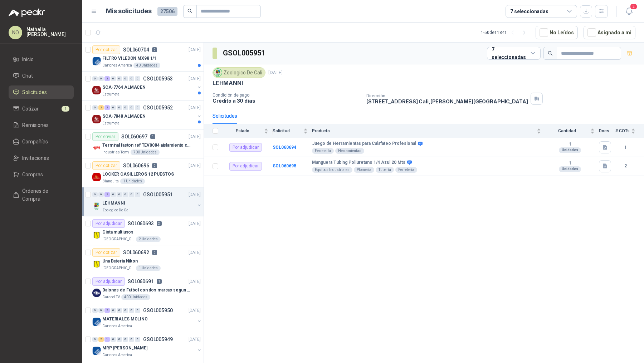 The width and height of the screenshot is (644, 363). I want to click on a: Remisiones, so click(41, 125).